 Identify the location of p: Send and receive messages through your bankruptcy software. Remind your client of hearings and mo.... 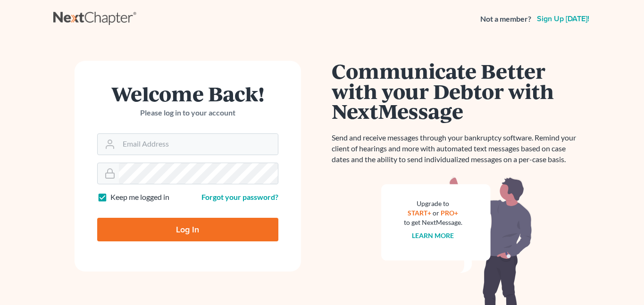
(457, 149).